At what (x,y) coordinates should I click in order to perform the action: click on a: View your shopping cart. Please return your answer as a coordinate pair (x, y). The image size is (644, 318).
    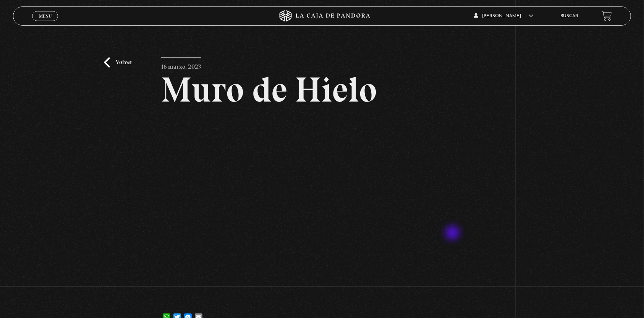
    Looking at the image, I should click on (607, 16).